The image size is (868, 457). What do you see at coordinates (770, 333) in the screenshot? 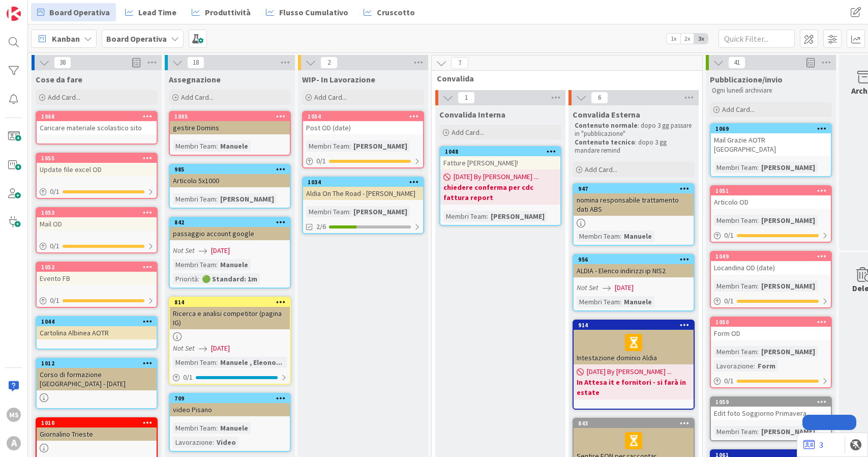
I see `div: Form OD` at bounding box center [770, 333].